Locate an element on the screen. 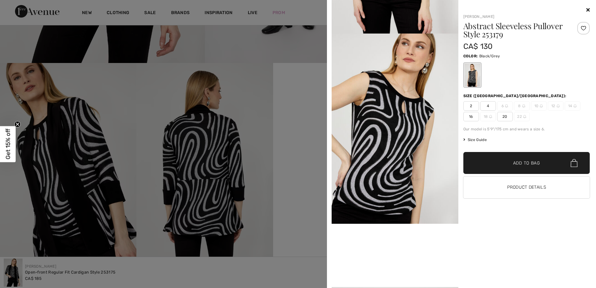  div: Our model is 5'9"/175 cm and wears a size 6. is located at coordinates (527, 129).